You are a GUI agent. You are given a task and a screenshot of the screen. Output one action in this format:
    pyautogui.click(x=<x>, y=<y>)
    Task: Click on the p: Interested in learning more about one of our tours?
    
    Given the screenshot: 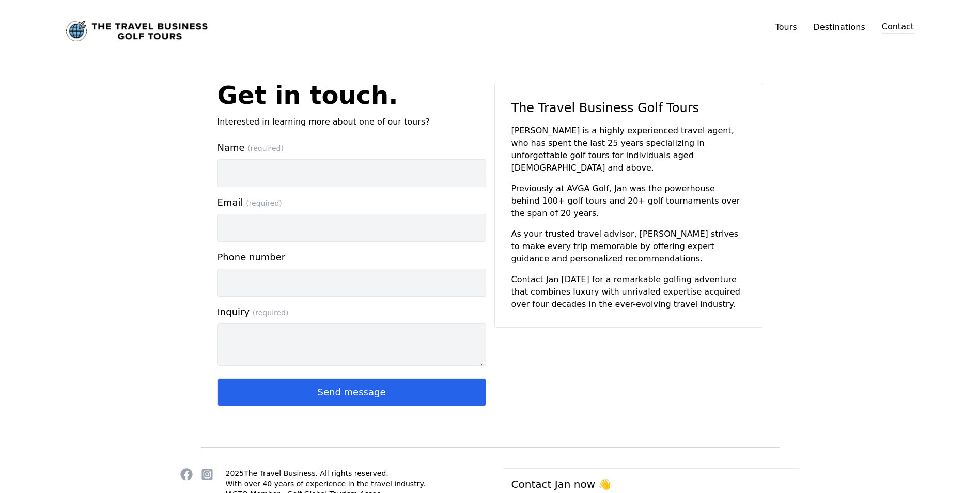 What is the action you would take?
    pyautogui.click(x=352, y=122)
    